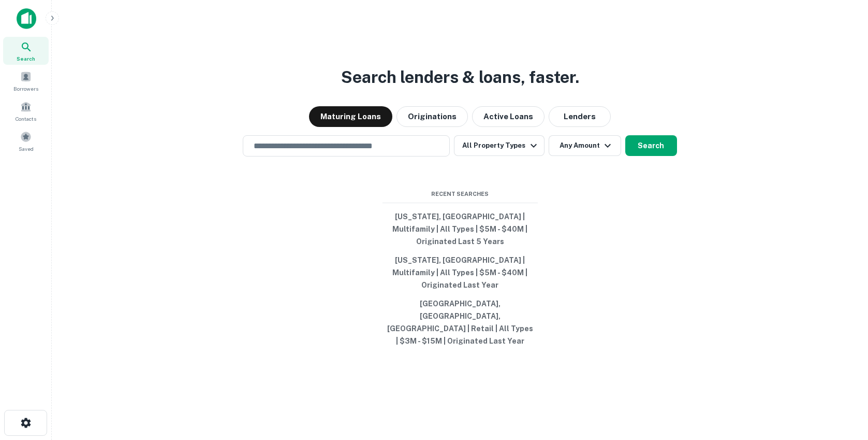 The image size is (868, 440). I want to click on a: Saved, so click(26, 141).